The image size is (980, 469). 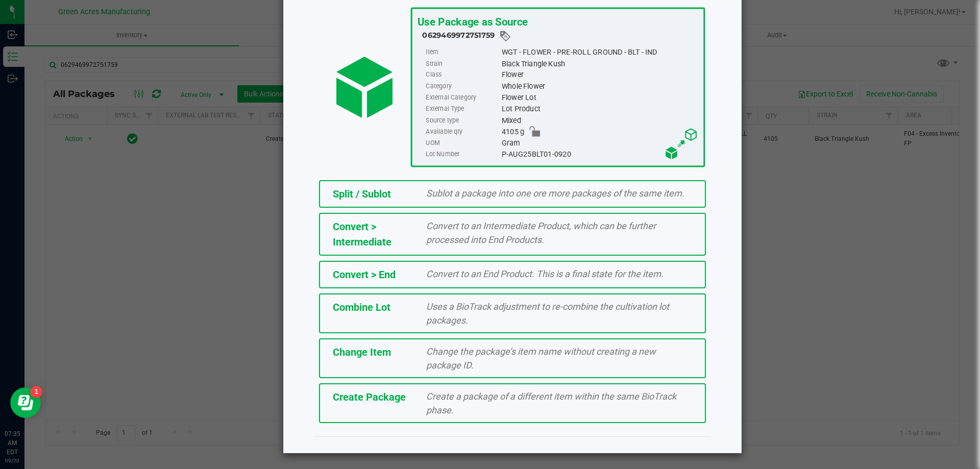 What do you see at coordinates (369, 397) in the screenshot?
I see `span: Create Package` at bounding box center [369, 397].